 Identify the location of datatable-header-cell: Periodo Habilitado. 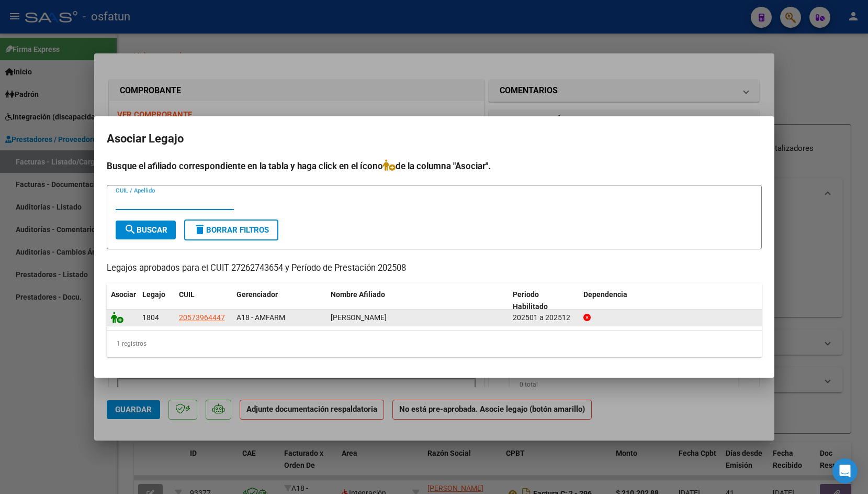
(544, 301).